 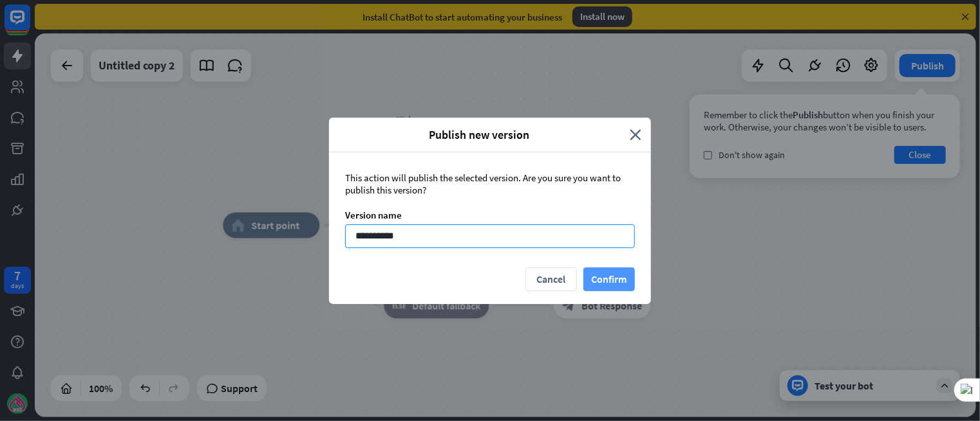 What do you see at coordinates (551, 280) in the screenshot?
I see `button: Cancel` at bounding box center [551, 280].